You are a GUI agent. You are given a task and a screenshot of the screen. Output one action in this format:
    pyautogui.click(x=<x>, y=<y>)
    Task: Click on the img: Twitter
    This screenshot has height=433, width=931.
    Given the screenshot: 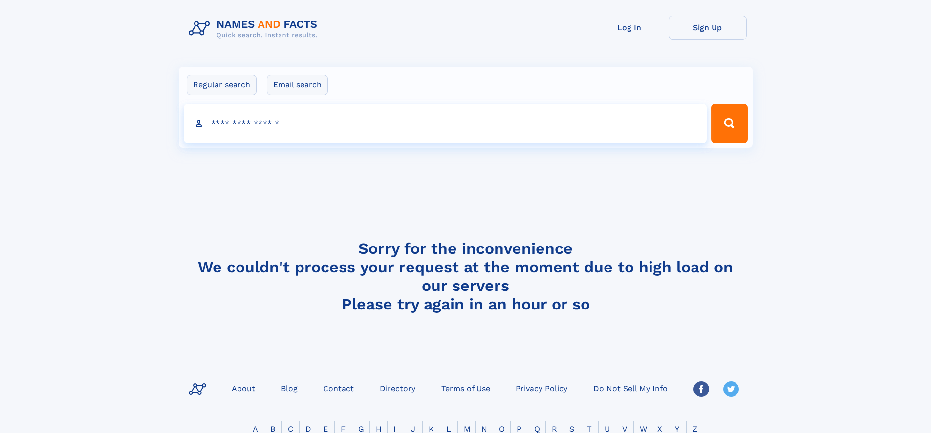 What is the action you would take?
    pyautogui.click(x=731, y=389)
    